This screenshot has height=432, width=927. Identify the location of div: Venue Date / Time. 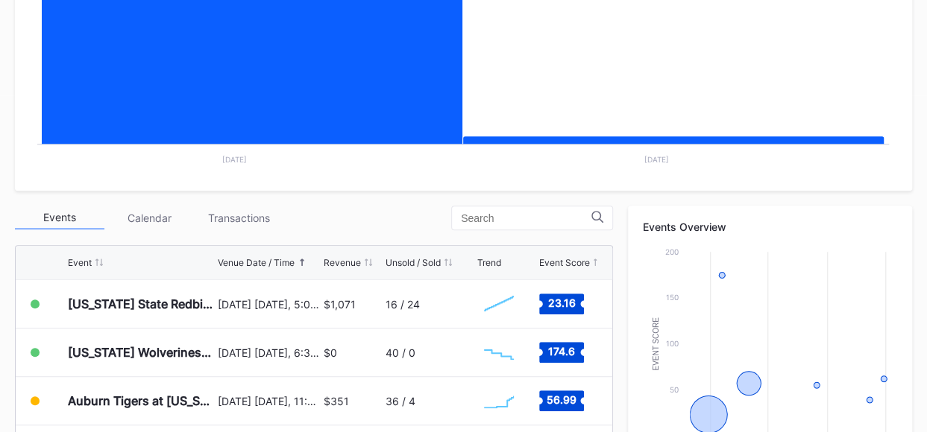
(256, 262).